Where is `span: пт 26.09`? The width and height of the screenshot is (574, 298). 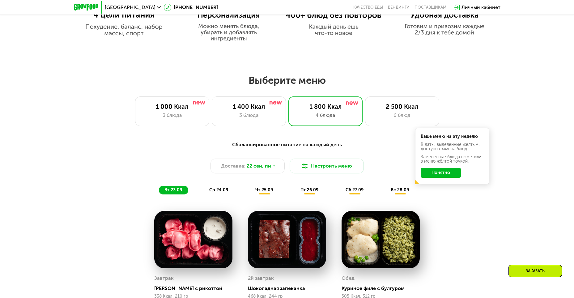 span: пт 26.09 is located at coordinates (309, 190).